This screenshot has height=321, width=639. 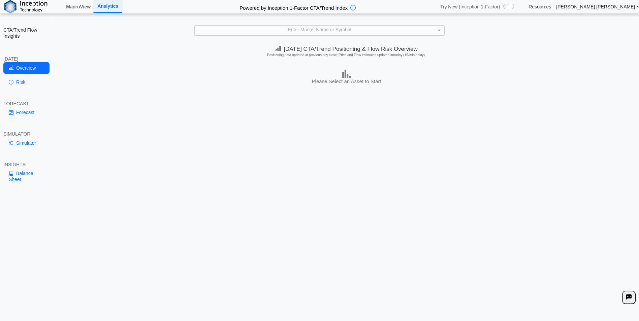 What do you see at coordinates (108, 6) in the screenshot?
I see `a: Analytics` at bounding box center [108, 6].